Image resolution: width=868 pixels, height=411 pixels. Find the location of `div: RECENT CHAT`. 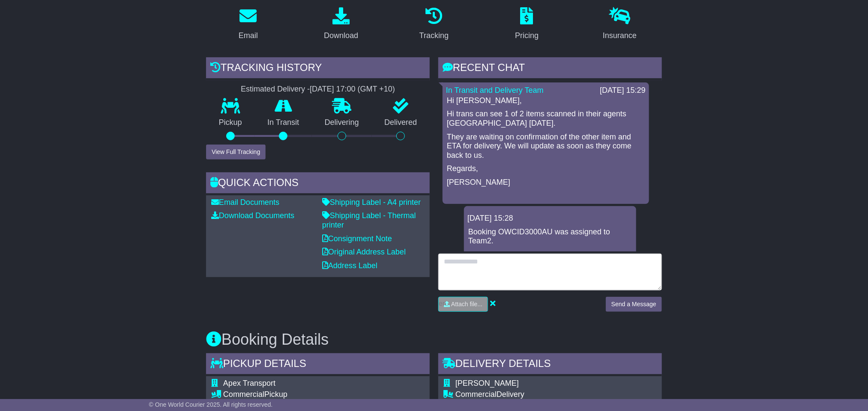

div: RECENT CHAT is located at coordinates (550, 69).